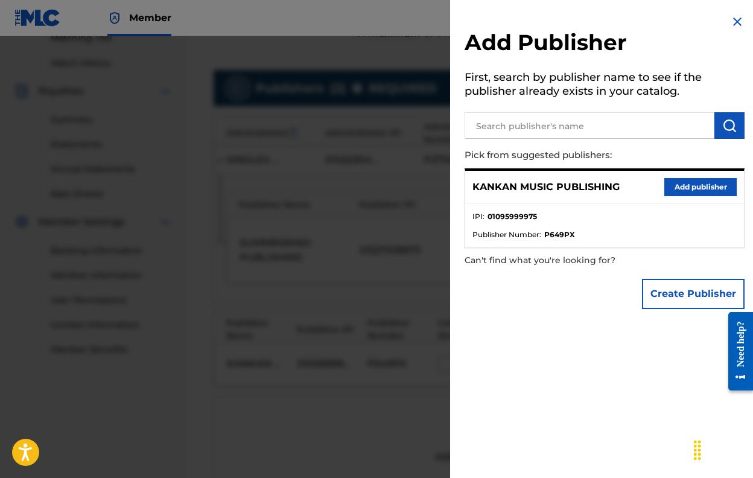 This screenshot has height=478, width=753. Describe the element at coordinates (589, 125) in the screenshot. I see `input: Search publisher's name` at that location.